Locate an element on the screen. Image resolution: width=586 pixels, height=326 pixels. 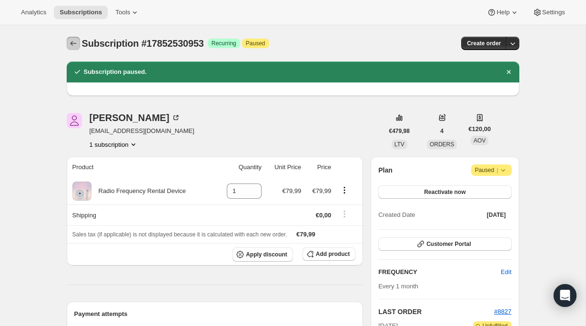
span: Every 1 month is located at coordinates (398, 286).